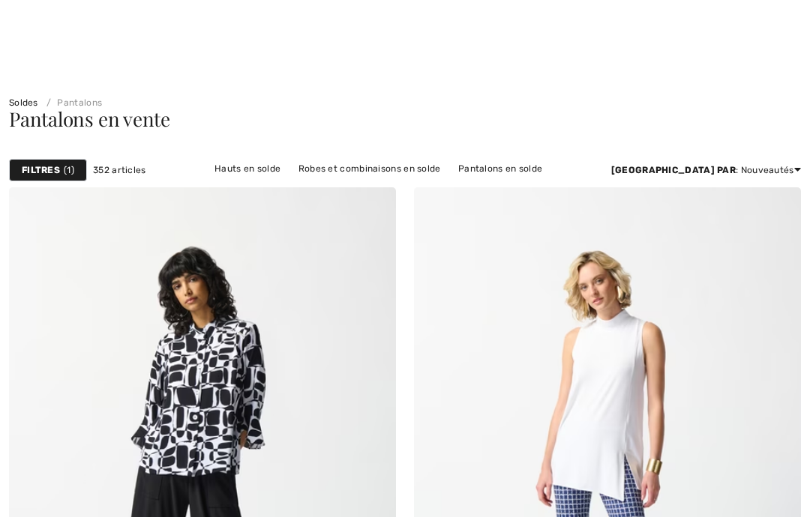  I want to click on a: Jupes en solde, so click(513, 188).